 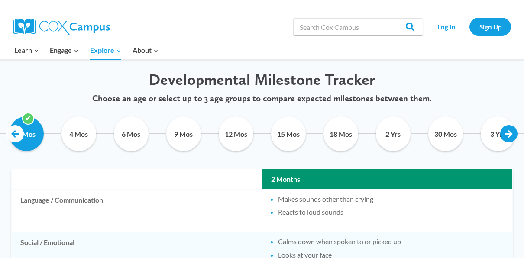 I want to click on button: Child menu of About, so click(x=145, y=50).